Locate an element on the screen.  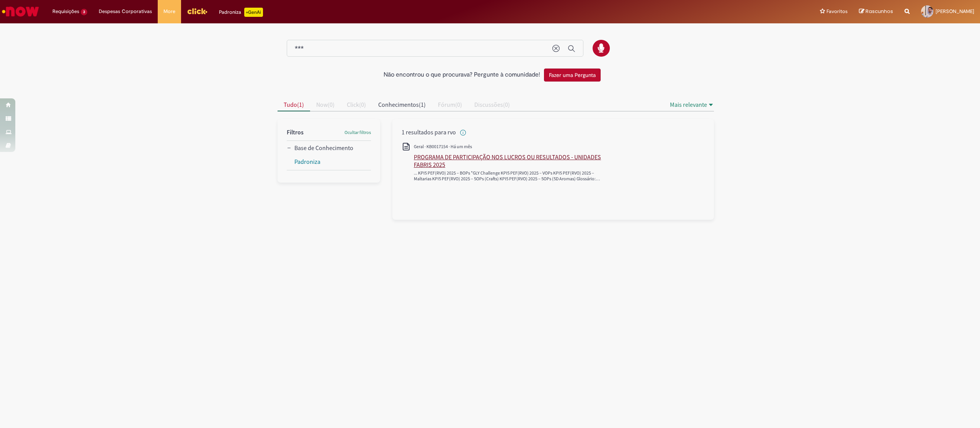
span: Rascunhos is located at coordinates (879, 11).